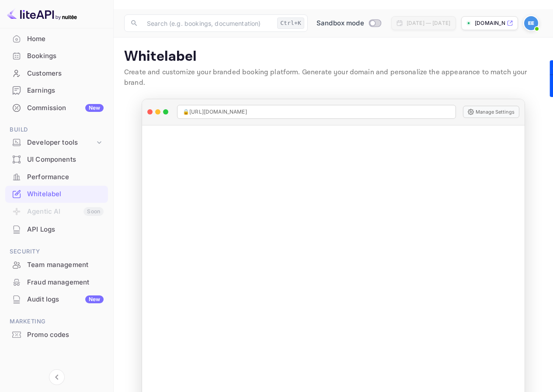 Image resolution: width=553 pixels, height=392 pixels. I want to click on div: Switch to Production mode, so click(348, 23).